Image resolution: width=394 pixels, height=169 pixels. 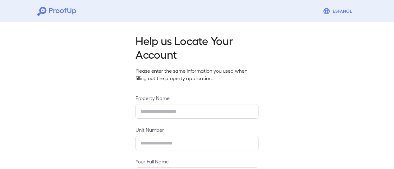 I want to click on label: Property Name, so click(x=197, y=98).